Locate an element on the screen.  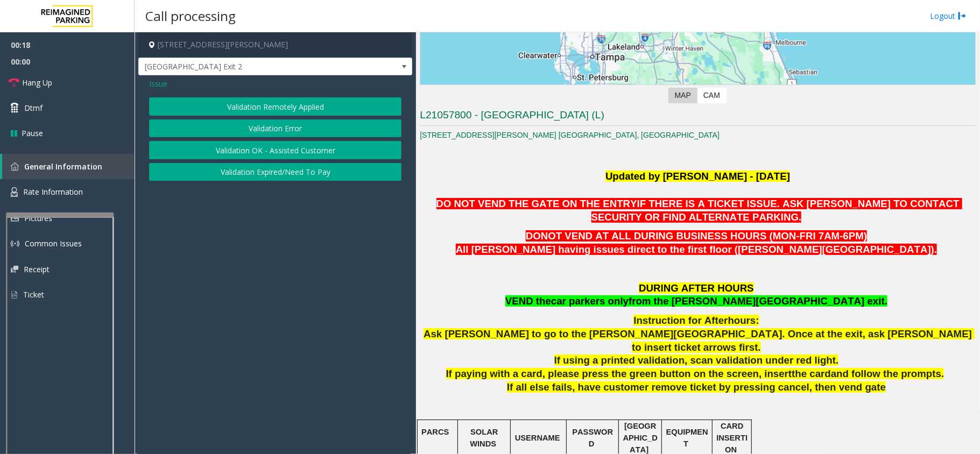
span: Hang Up is located at coordinates (37, 82).